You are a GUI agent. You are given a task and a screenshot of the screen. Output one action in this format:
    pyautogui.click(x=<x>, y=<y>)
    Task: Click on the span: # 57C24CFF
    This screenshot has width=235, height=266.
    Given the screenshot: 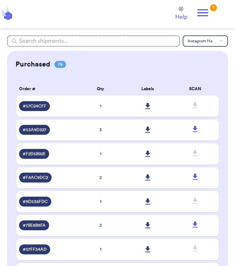 What is the action you would take?
    pyautogui.click(x=34, y=106)
    